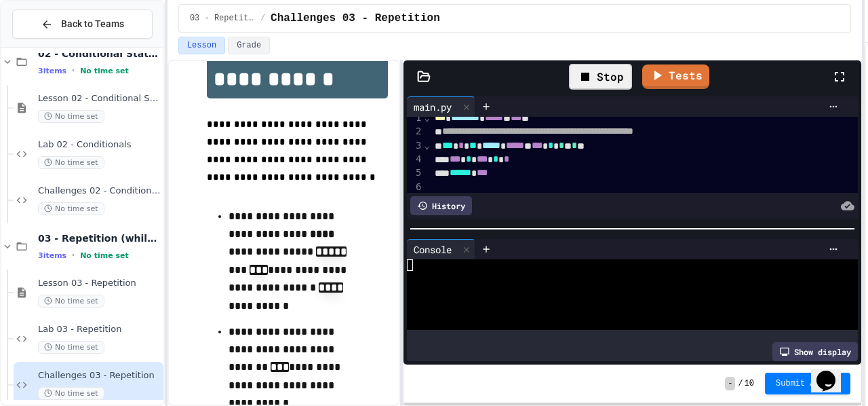 The height and width of the screenshot is (406, 868). What do you see at coordinates (99, 191) in the screenshot?
I see `span: Challenges 02 - Conditionals` at bounding box center [99, 191].